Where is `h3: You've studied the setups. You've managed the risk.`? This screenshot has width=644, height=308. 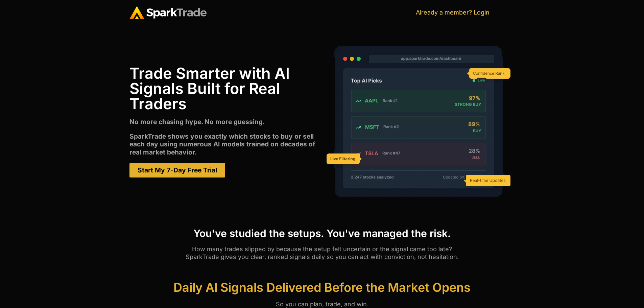 h3: You've studied the setups. You've managed the risk. is located at coordinates (322, 233).